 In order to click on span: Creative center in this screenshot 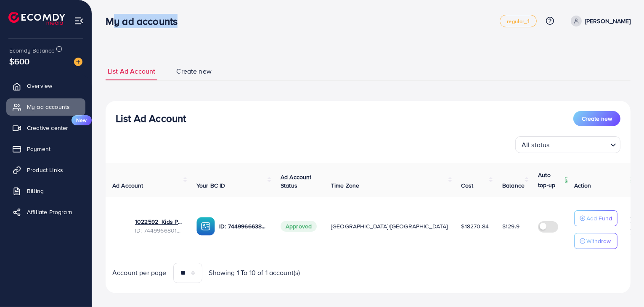, I will do `click(47, 128)`.